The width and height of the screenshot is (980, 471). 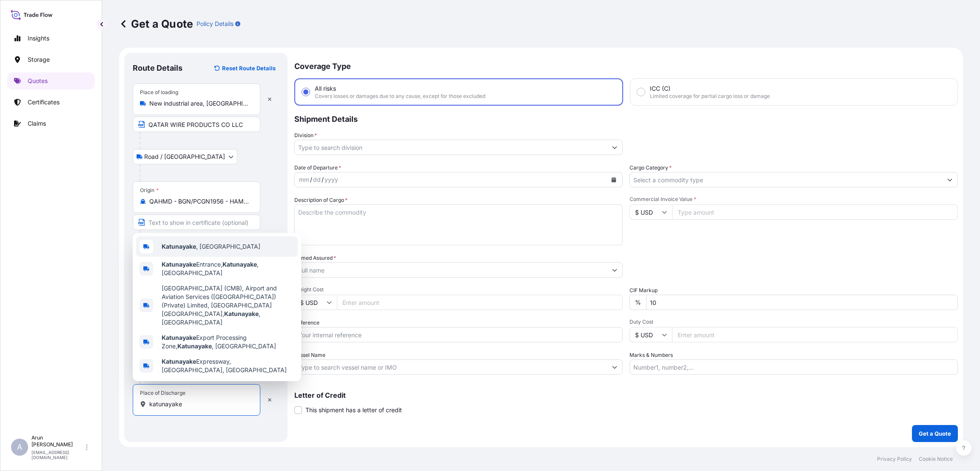 What do you see at coordinates (802, 302) in the screenshot?
I see `input: Enter percentage` at bounding box center [802, 302].